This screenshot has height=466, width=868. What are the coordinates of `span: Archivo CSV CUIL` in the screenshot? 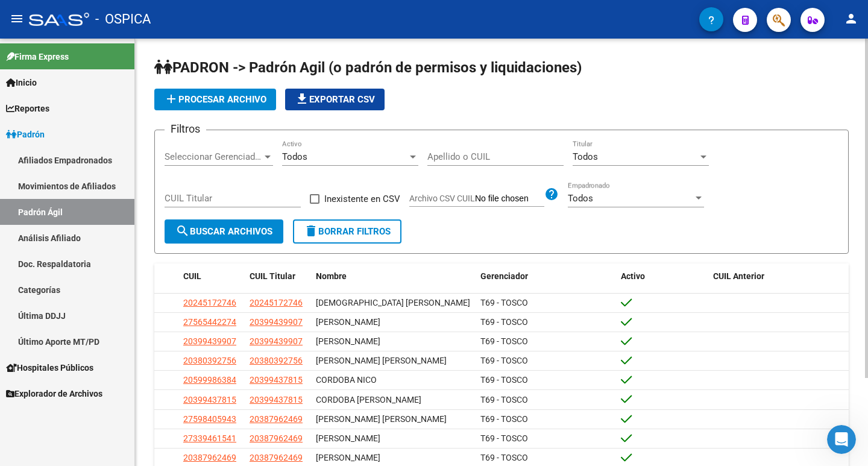 It's located at (442, 198).